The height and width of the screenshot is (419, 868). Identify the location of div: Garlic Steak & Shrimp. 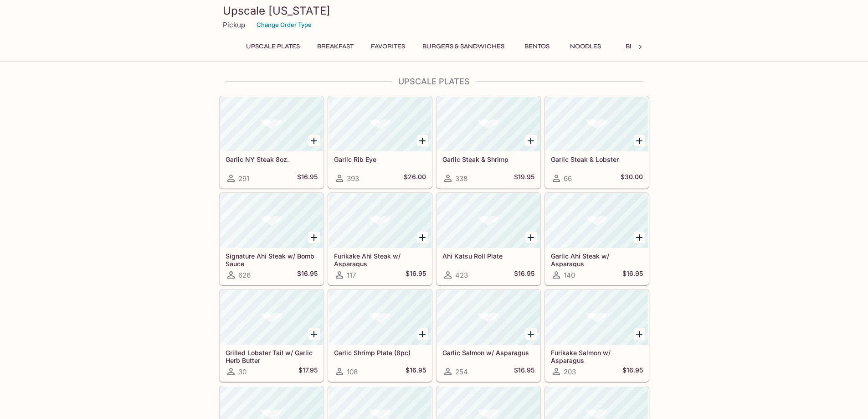
(488, 124).